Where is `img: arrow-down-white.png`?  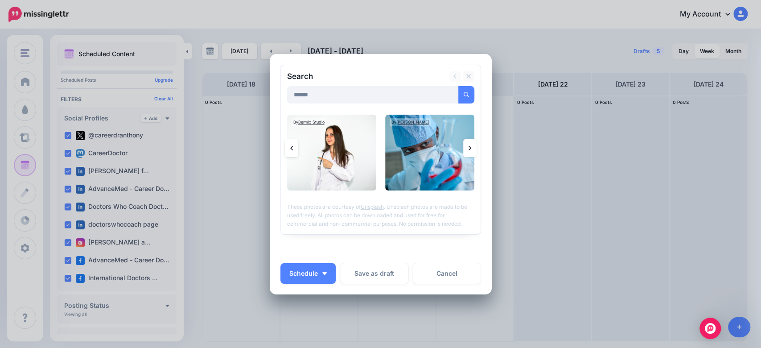 img: arrow-down-white.png is located at coordinates (325, 273).